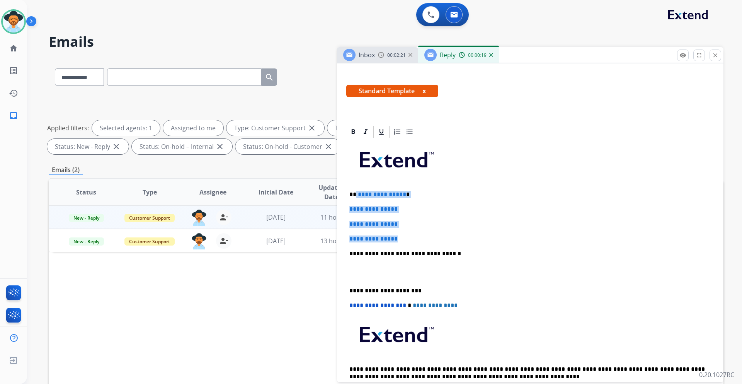  What do you see at coordinates (275, 128) in the screenshot?
I see `div: Type: Customer Support` at bounding box center [275, 128].